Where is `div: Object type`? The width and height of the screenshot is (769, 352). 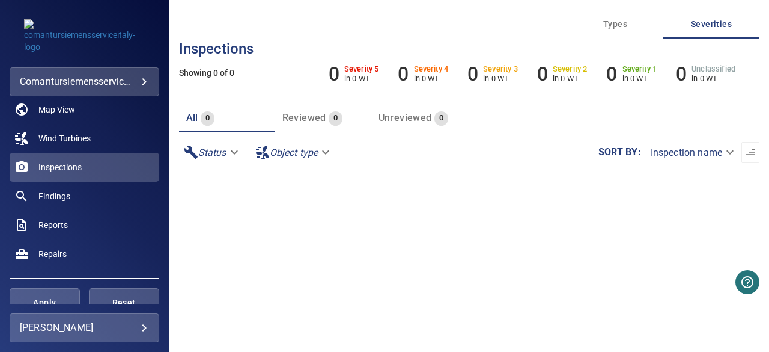 div: Object type is located at coordinates (294, 152).